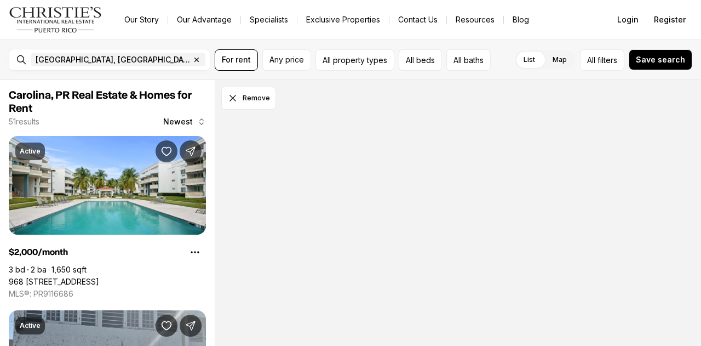 Image resolution: width=701 pixels, height=346 pixels. Describe the element at coordinates (661, 60) in the screenshot. I see `button: Save search` at that location.